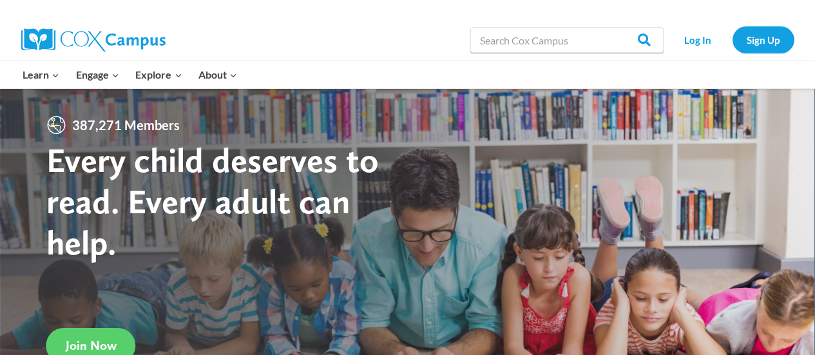 The height and width of the screenshot is (355, 815). Describe the element at coordinates (41, 75) in the screenshot. I see `span: Learn` at that location.